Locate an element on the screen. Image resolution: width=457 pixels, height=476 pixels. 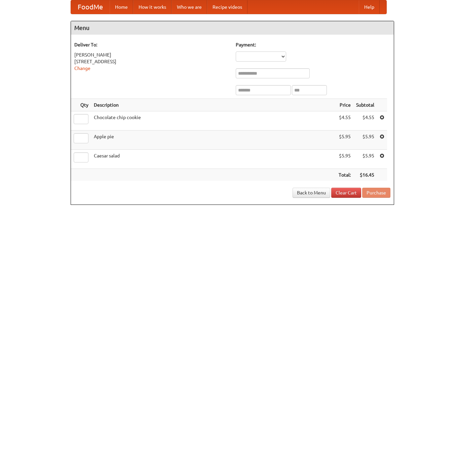
h5: Payment: is located at coordinates (313, 44).